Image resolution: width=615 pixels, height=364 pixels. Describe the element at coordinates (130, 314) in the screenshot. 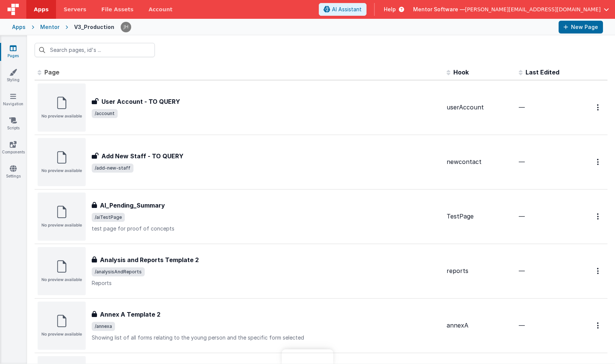

I see `h3: Annex A Template 2` at that location.